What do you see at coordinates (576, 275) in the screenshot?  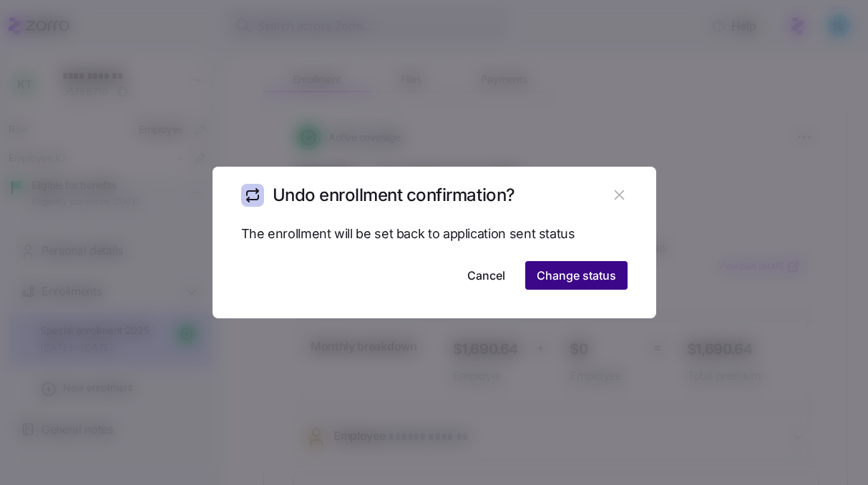 I see `span: Change status` at bounding box center [576, 275].